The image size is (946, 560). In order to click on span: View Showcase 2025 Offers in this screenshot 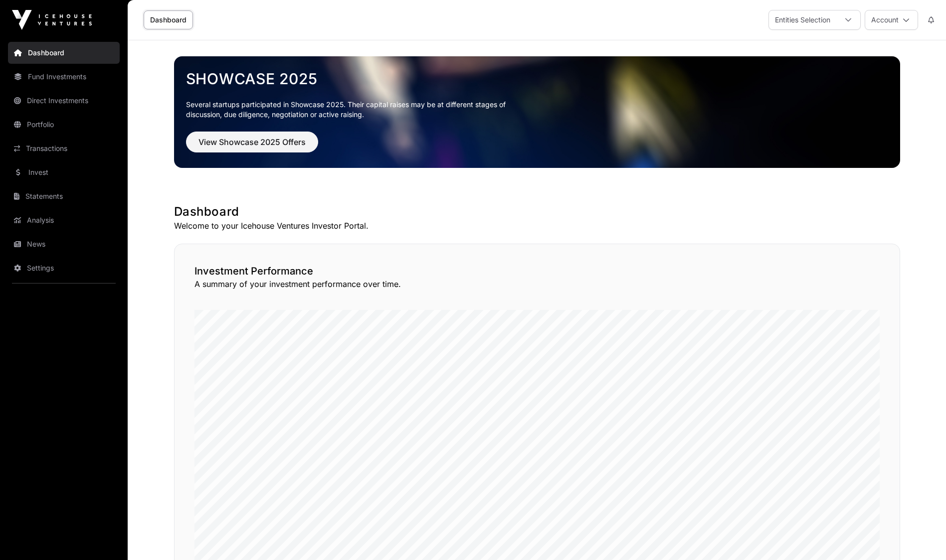, I will do `click(251, 142)`.